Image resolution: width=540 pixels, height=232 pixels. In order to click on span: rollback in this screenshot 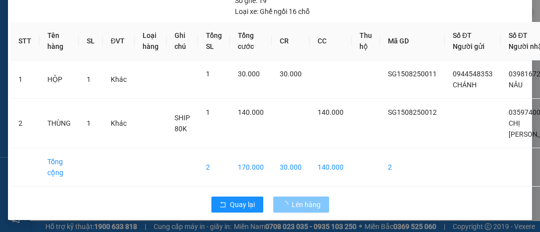, I will do `click(223, 205)`.